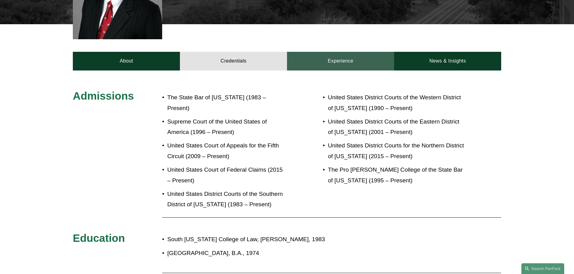 The image size is (574, 274). I want to click on a: About, so click(126, 61).